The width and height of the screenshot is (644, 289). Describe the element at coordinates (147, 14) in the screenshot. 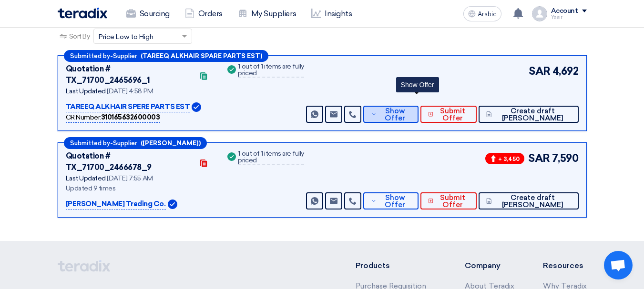

I see `a: Sourcing` at that location.